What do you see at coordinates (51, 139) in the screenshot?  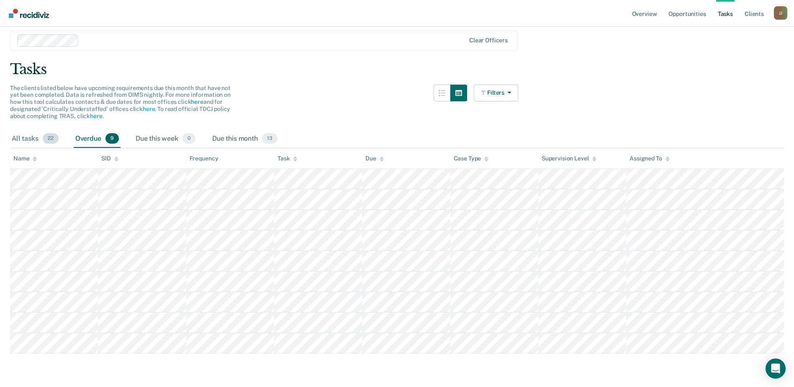 I see `span: 22` at bounding box center [51, 139].